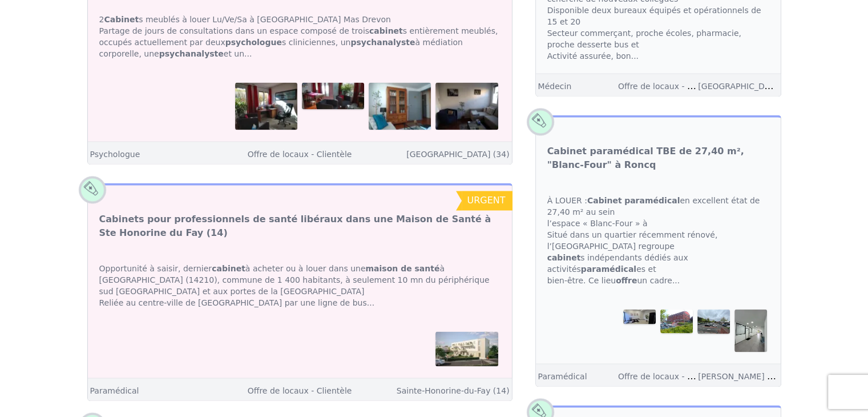  Describe the element at coordinates (467, 349) in the screenshot. I see `img: Cabinets pour professionnels de santé libéraux dans une Maison de Santé à Ste Honorine du Fay (14)` at that location.